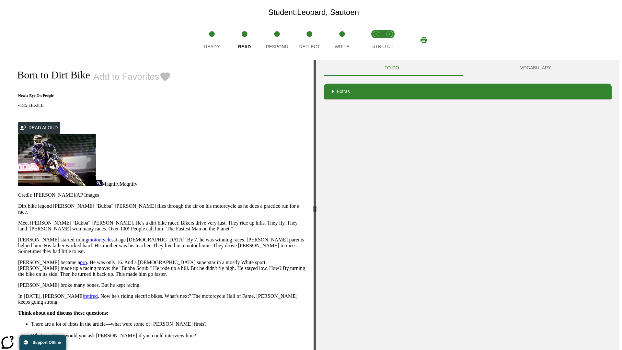 This screenshot has height=350, width=622. Describe the element at coordinates (389, 40) in the screenshot. I see `button: Stretch Respond step 2 of 2` at that location.